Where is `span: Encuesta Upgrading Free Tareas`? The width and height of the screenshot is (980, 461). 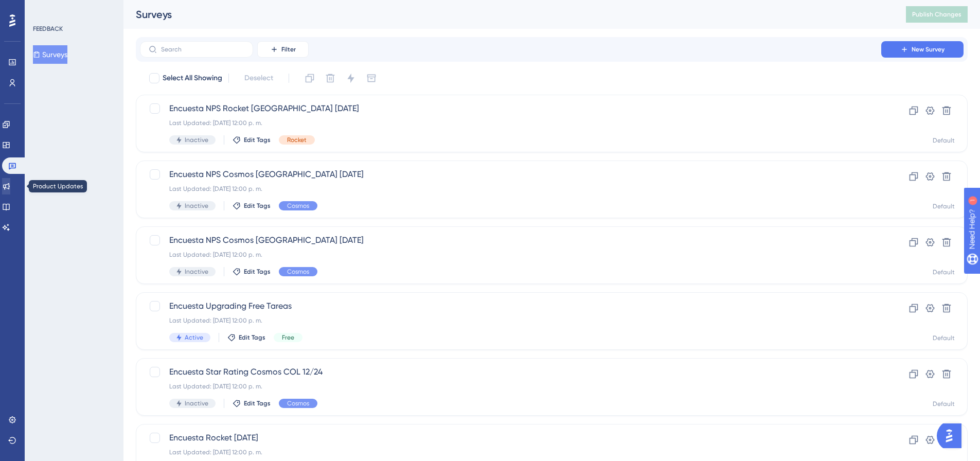
span: Encuesta Upgrading Free Tareas is located at coordinates (510, 306).